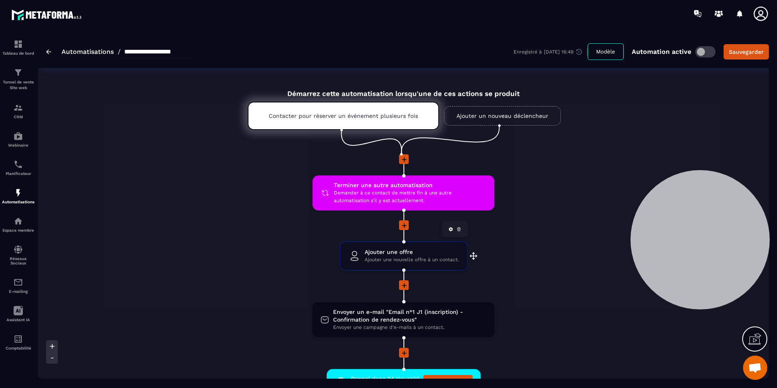  What do you see at coordinates (18, 224) in the screenshot?
I see `a: automationsautomationsEspace membre` at bounding box center [18, 224].